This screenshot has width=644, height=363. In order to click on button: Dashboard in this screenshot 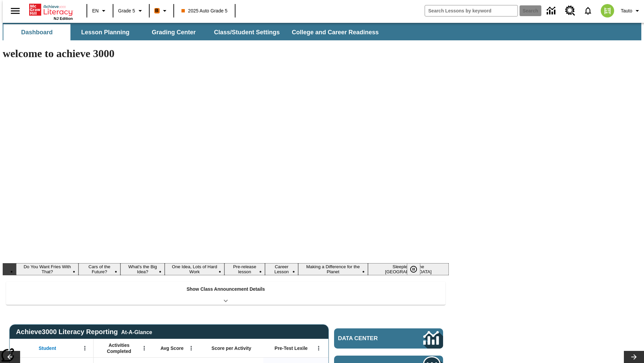, I will do `click(37, 33)`.